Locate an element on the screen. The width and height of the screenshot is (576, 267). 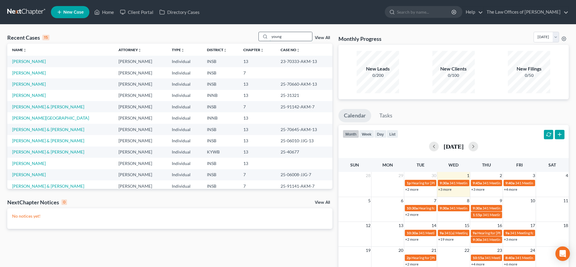
td: 23-70333-AKM-13 is located at coordinates (304, 61).